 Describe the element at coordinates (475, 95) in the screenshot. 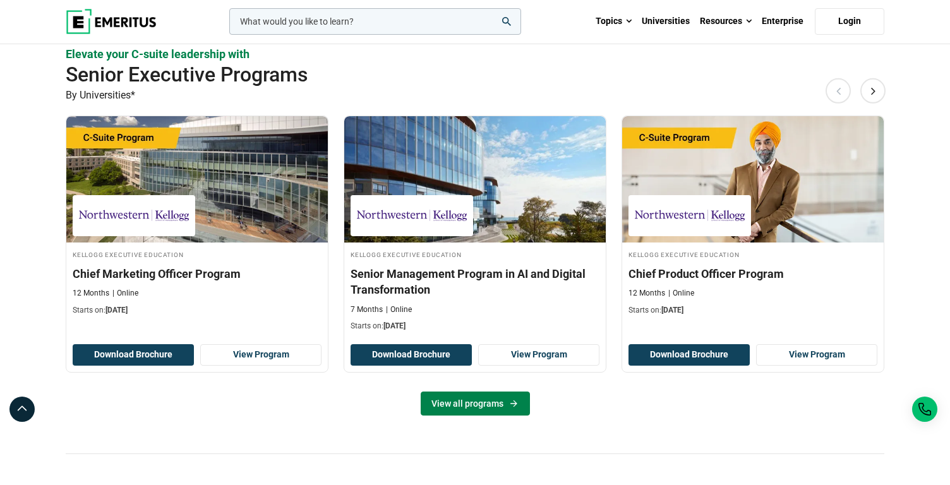

I see `p: By Universities*` at that location.